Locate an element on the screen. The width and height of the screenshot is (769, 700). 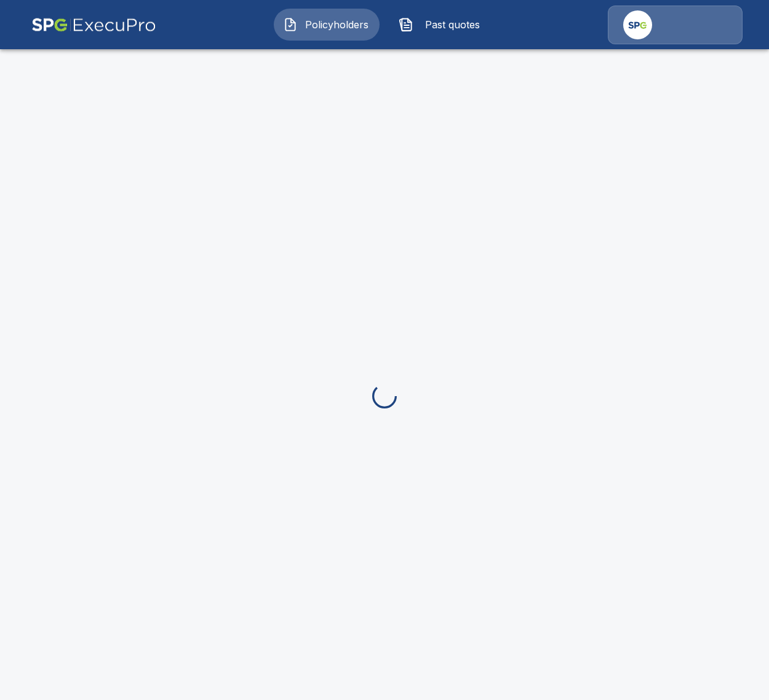
img: AA Logo is located at coordinates (93, 24).